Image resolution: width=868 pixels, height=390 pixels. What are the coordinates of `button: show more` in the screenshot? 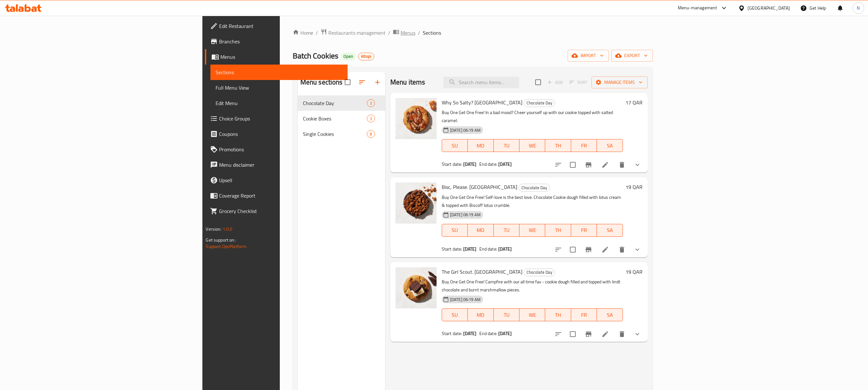 It's located at (637, 165).